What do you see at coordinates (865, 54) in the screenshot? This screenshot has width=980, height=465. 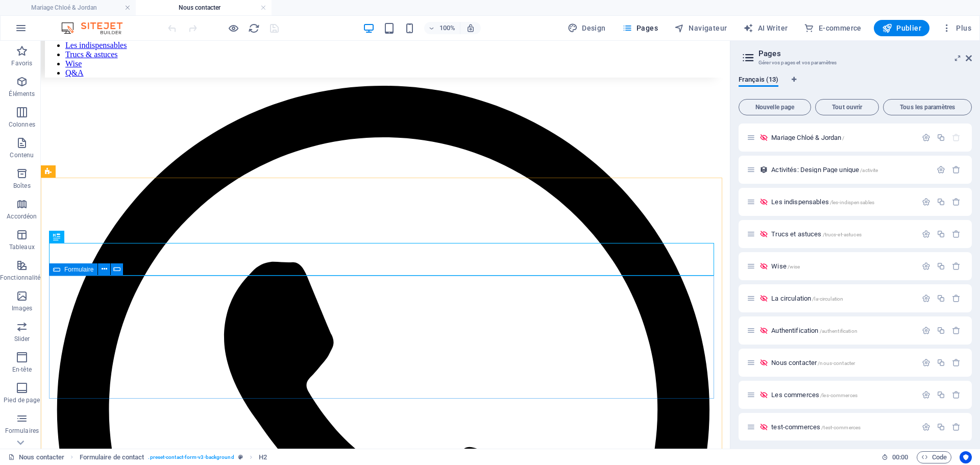 I see `h2: Pages` at bounding box center [865, 54].